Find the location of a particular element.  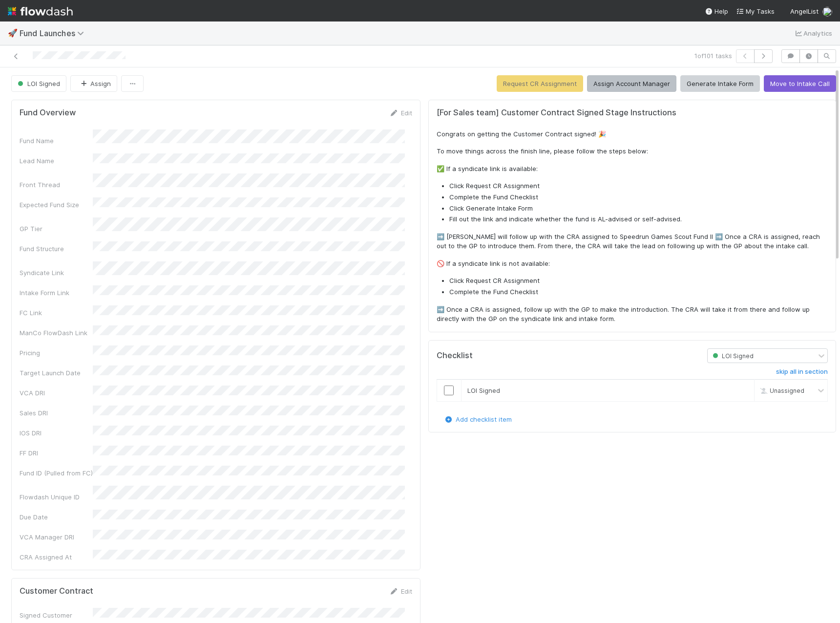

div: Sales DRI is located at coordinates (56, 413).